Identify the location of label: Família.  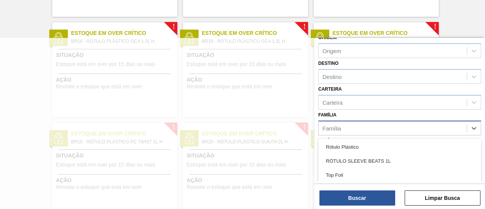
(327, 115).